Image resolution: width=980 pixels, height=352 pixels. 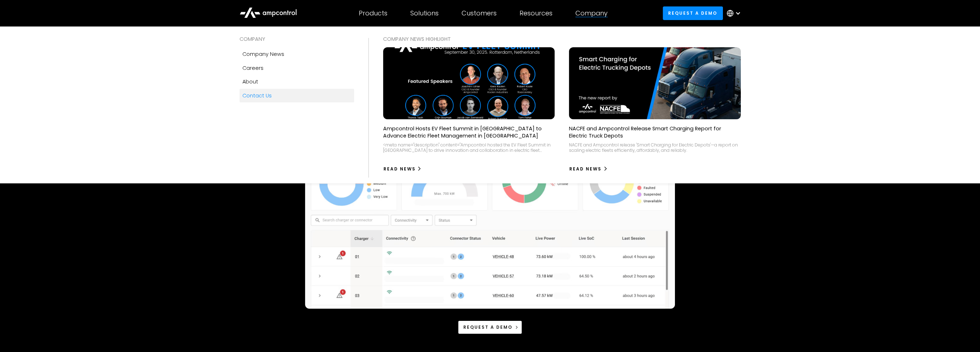 I want to click on a: About, so click(x=297, y=82).